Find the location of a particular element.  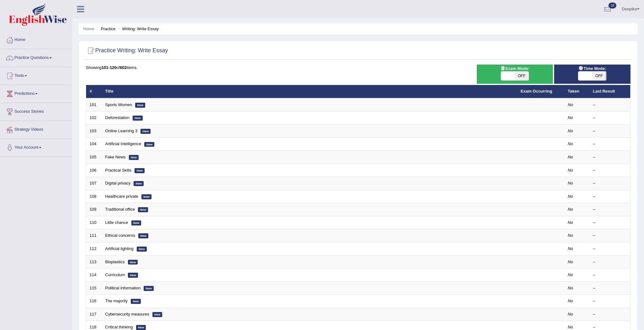

li: Writing: Write Essay is located at coordinates (138, 28).